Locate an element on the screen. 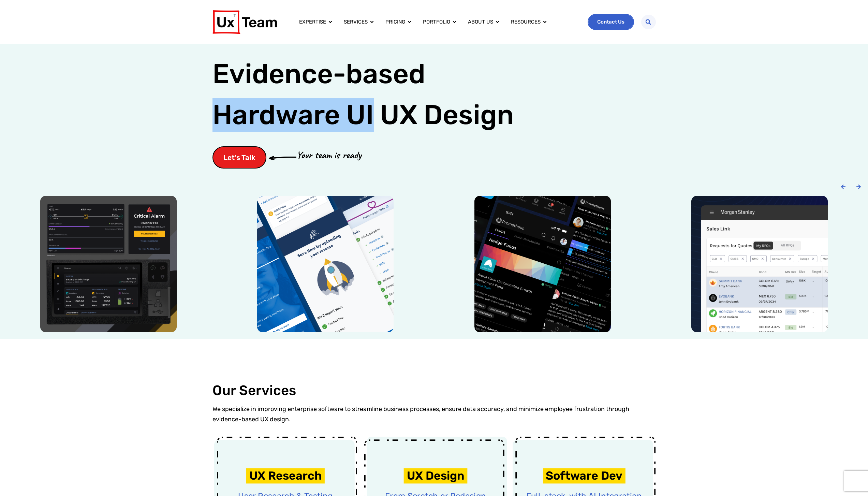  div: 4 / 6 is located at coordinates (760, 264).